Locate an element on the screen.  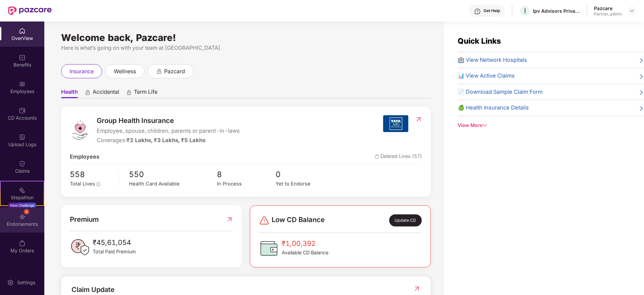
div: Coverages: is located at coordinates (168, 140).